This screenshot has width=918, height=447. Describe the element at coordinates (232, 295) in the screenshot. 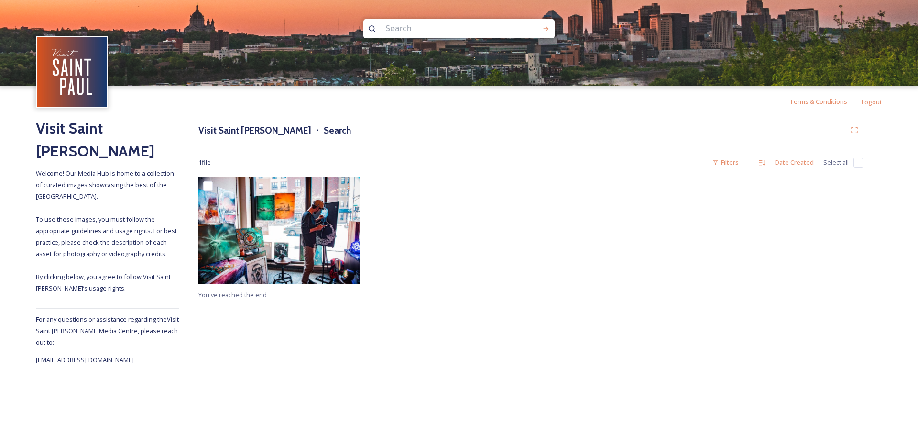

I see `span: You've reached the end` at that location.